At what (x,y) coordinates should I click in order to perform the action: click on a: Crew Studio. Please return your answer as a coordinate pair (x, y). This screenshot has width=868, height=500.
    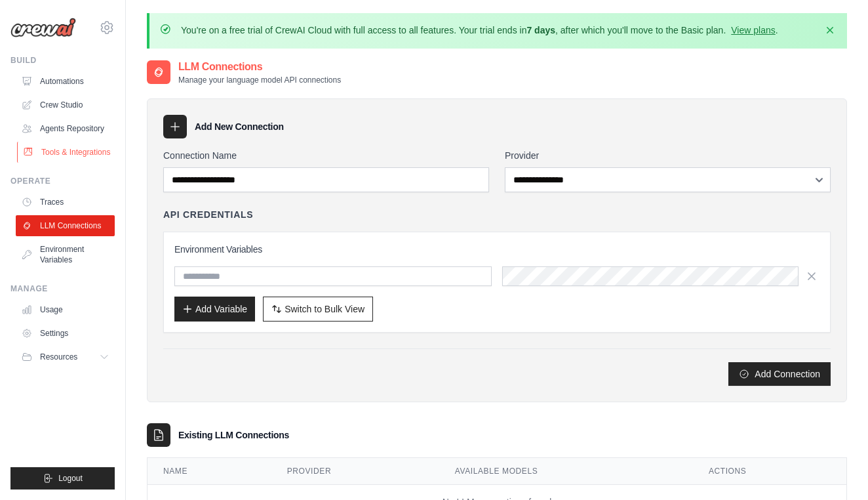
    Looking at the image, I should click on (65, 105).